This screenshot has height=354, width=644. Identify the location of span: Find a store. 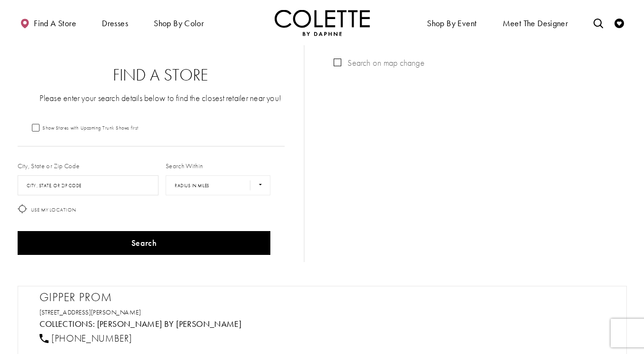
(55, 24).